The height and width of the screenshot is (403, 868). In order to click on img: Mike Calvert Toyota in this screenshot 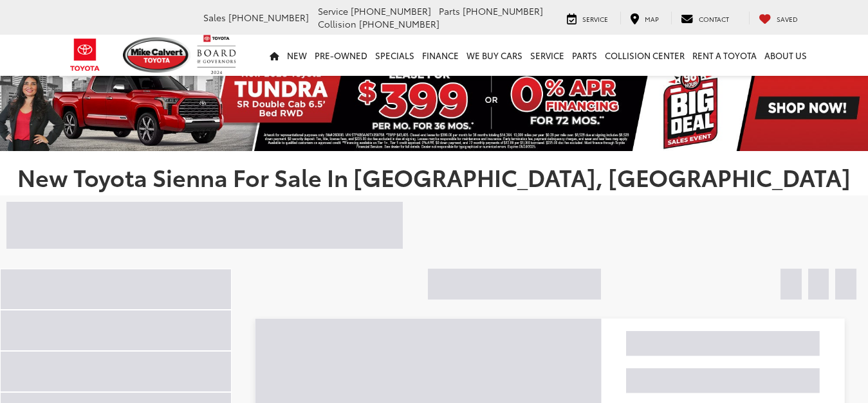, I will do `click(157, 55)`.